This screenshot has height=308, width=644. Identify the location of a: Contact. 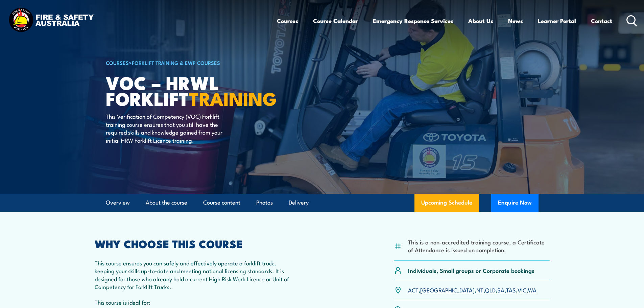
(602, 21).